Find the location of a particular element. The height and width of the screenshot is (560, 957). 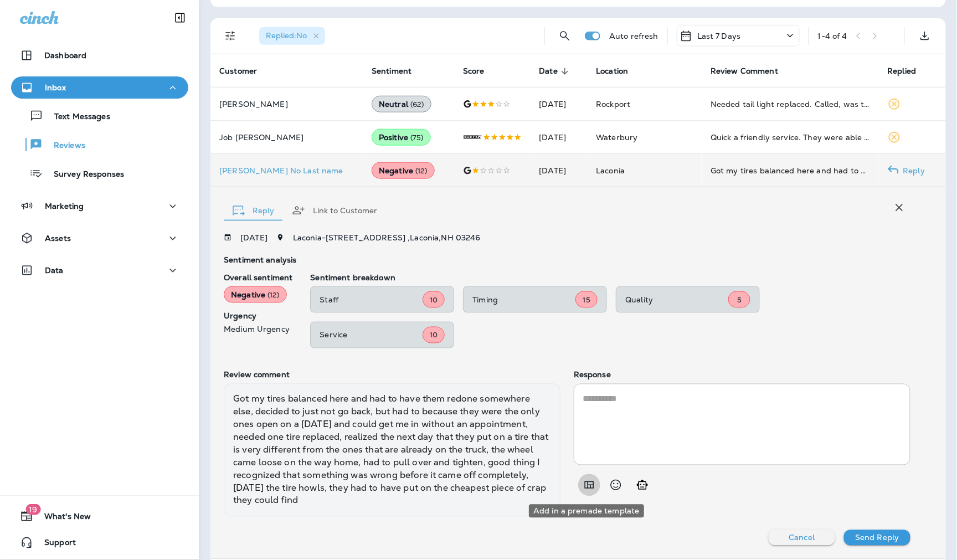

p: Urgency is located at coordinates (258, 316).